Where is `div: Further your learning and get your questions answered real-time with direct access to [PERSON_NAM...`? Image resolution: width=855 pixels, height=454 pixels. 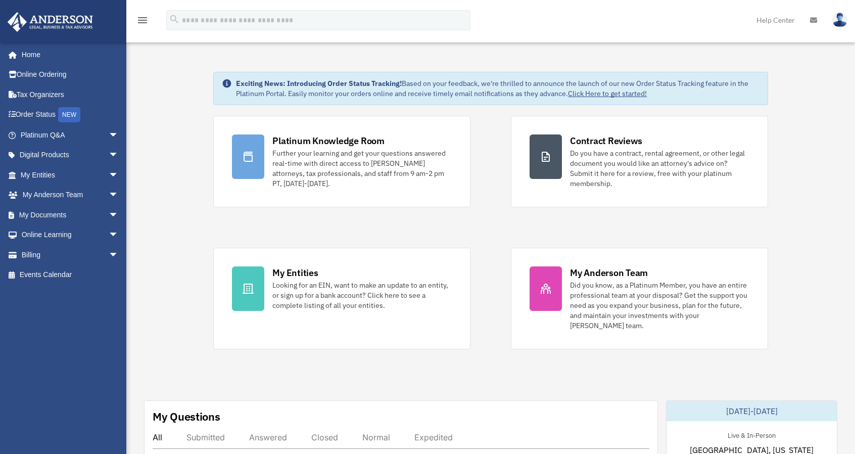 div: Further your learning and get your questions answered real-time with direct access to [PERSON_NAM... is located at coordinates (362, 168).